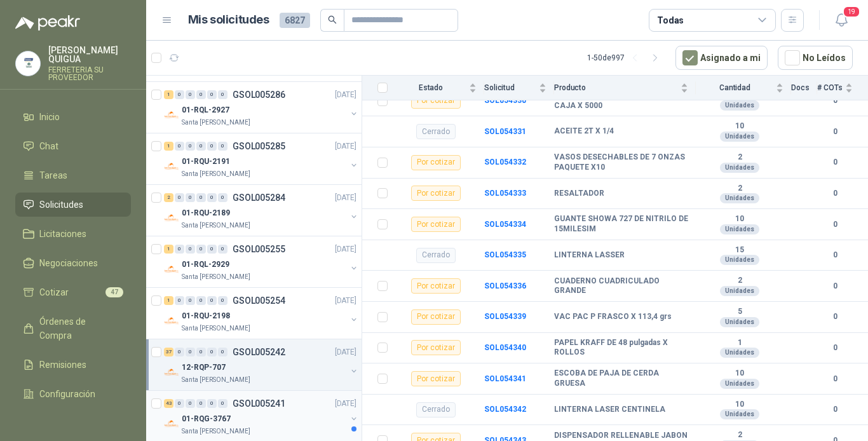 The height and width of the screenshot is (441, 868). Describe the element at coordinates (505, 348) in the screenshot. I see `b: SOL054340` at that location.